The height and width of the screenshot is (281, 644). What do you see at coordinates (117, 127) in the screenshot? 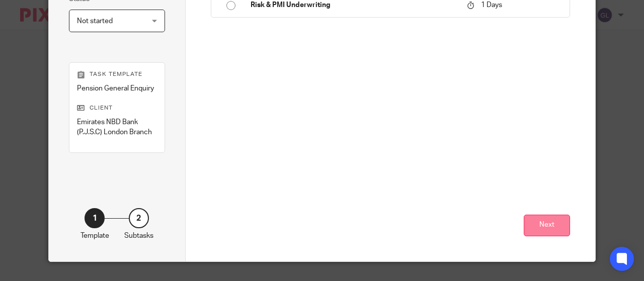
I see `p: Emirates NBD Bank (P.J.S.C) London Branch` at bounding box center [117, 127].